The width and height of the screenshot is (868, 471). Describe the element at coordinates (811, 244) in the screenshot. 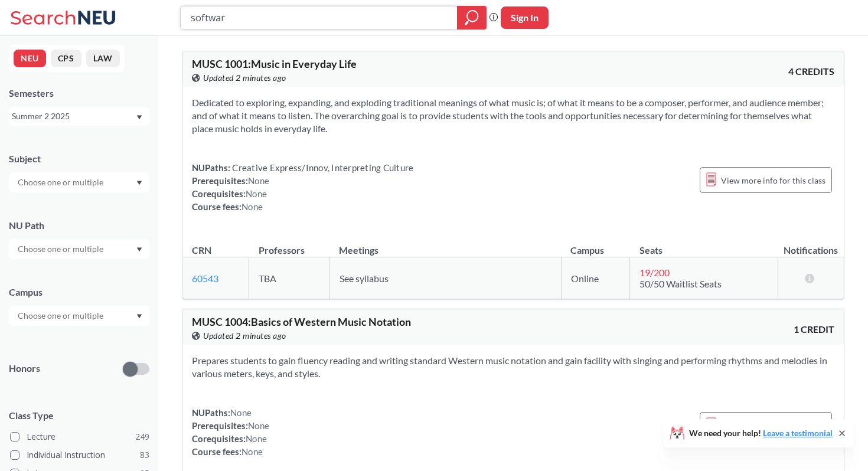

I see `th: Notifications` at that location.